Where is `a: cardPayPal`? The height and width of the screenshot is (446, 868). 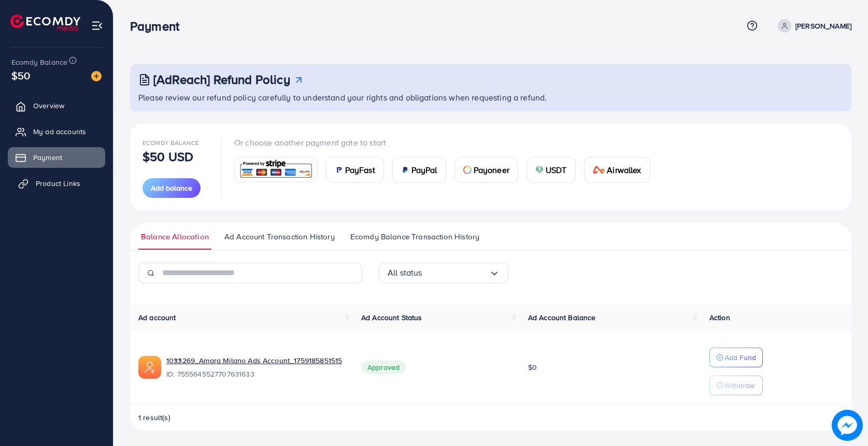 a: cardPayPal is located at coordinates (419, 170).